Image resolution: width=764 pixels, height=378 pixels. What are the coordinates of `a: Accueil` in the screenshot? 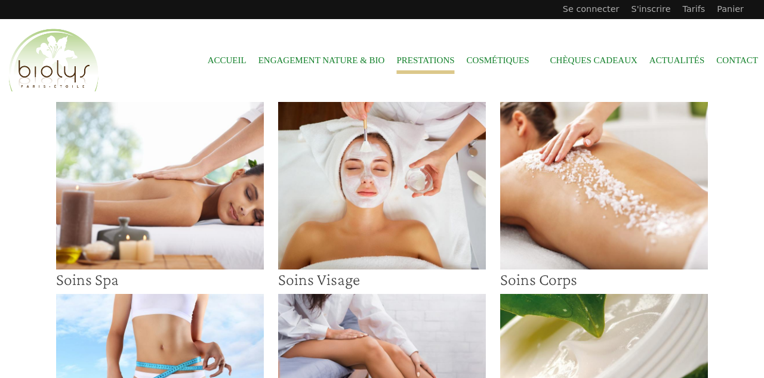 It's located at (227, 60).